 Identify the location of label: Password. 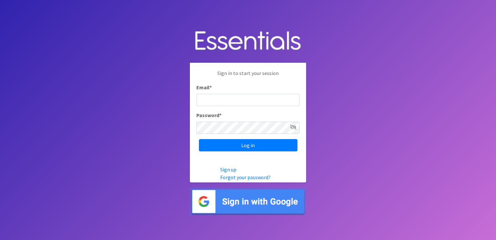
(209, 115).